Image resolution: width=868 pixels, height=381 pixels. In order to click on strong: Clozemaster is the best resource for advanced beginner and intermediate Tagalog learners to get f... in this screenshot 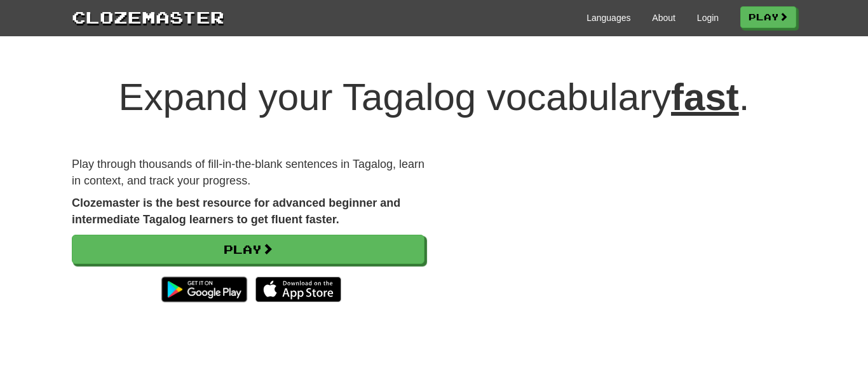, I will do `click(235, 211)`.